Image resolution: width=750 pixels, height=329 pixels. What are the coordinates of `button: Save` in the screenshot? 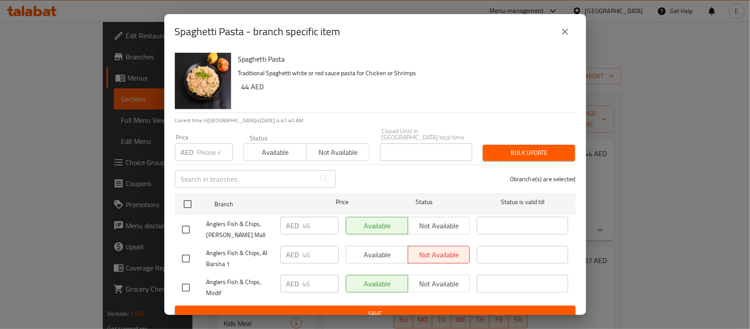 It's located at (375, 313).